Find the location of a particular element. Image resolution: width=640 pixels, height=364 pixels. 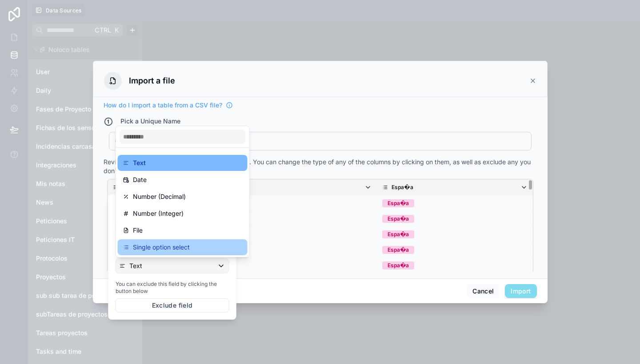

a: How do I import a table from a CSV file? is located at coordinates (168, 105).